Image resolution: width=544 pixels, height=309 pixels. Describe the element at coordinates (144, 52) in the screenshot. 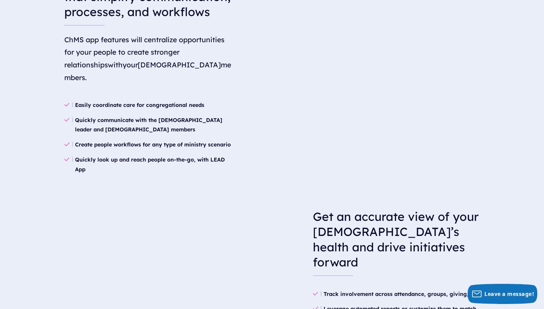

I see `span: ChMS app features will centralize opportunities for your people to create stronger relationships` at that location.